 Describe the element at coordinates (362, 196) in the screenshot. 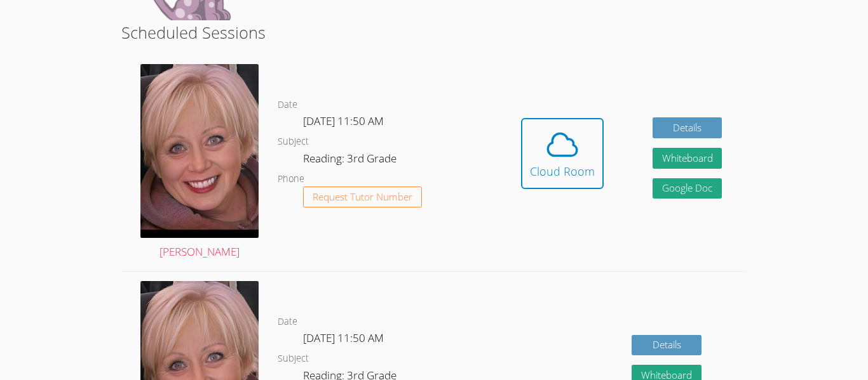

I see `span: Request Tutor Number` at that location.